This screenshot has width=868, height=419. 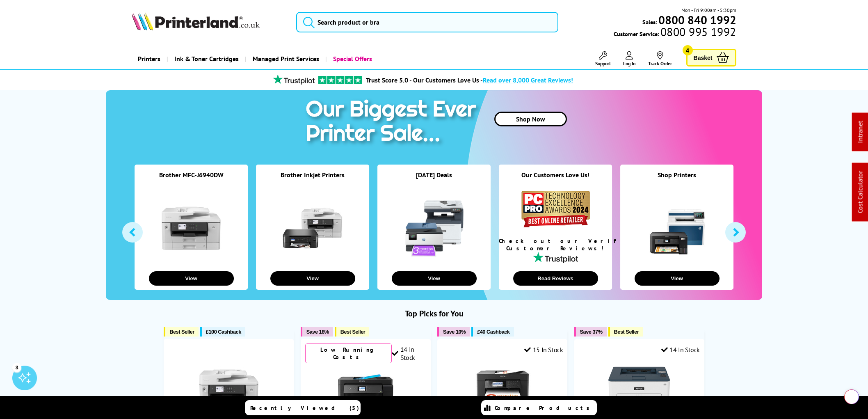 What do you see at coordinates (555, 278) in the screenshot?
I see `button: Read Reviews` at bounding box center [555, 278].